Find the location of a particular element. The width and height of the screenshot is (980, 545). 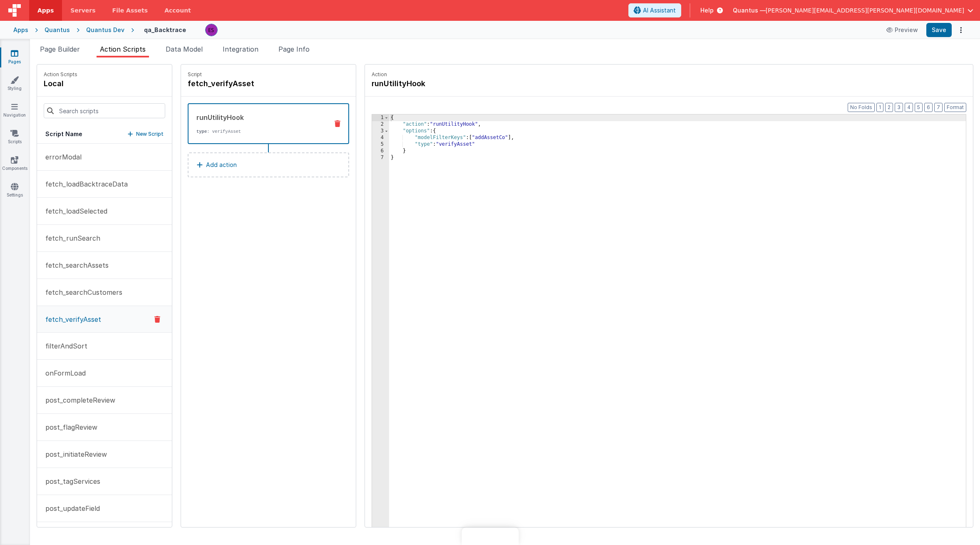

img: 2445f8d87038429357ee99e9bdfcd63a is located at coordinates (211, 30).